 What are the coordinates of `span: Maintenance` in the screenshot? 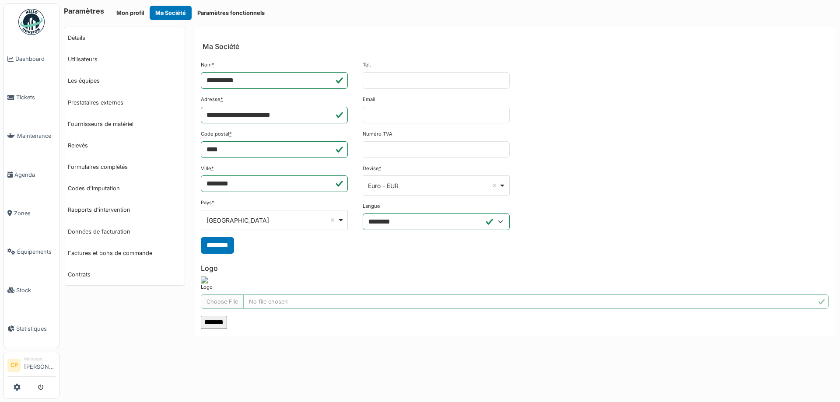 It's located at (36, 136).